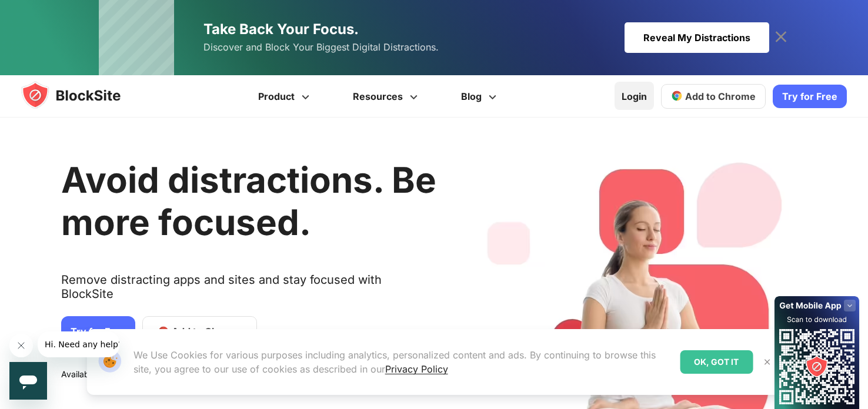  Describe the element at coordinates (249, 292) in the screenshot. I see `text: Remove distracting apps and sites and stay focused with BlockSite` at that location.